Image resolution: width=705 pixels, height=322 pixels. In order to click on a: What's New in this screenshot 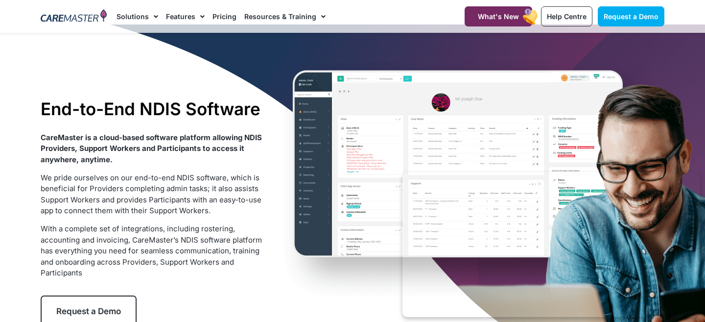, I will do `click(498, 16)`.